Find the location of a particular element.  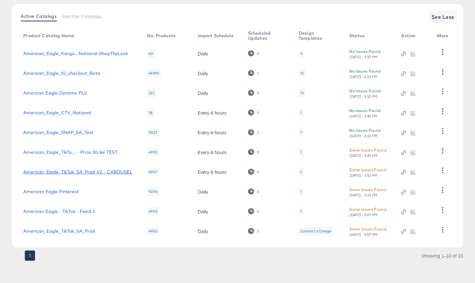

a: American_Eagle_TikTo... - Price Strike TEST is located at coordinates (70, 152).